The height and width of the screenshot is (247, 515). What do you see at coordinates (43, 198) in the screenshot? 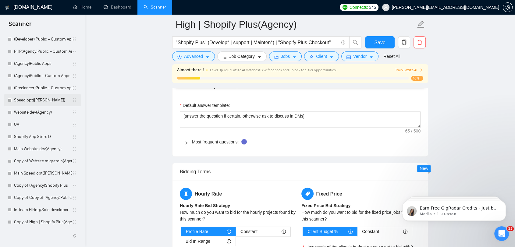
I see `a: Copy of Copy of (Agency)Public + Custom Apps` at bounding box center [43, 198].